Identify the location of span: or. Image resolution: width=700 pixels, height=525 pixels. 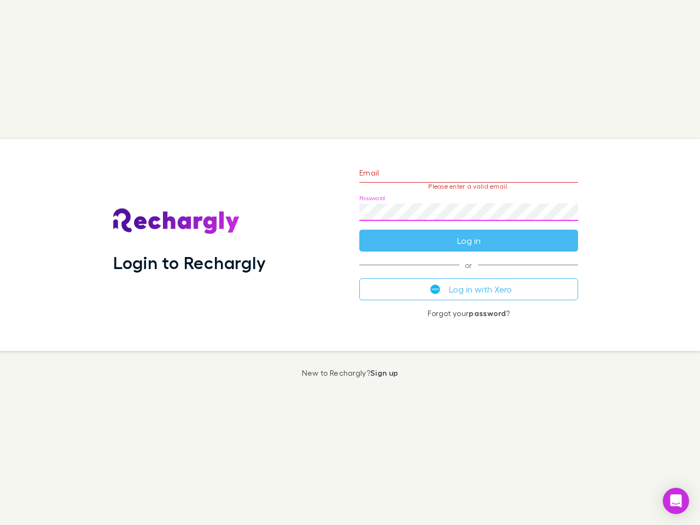
(469, 265).